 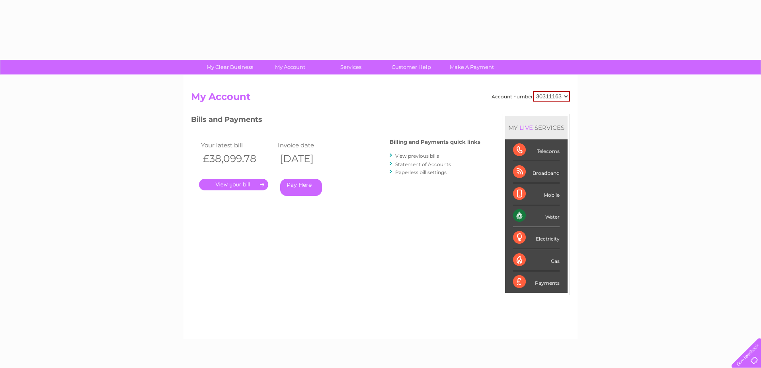 What do you see at coordinates (536, 260) in the screenshot?
I see `div: Gas` at bounding box center [536, 260].